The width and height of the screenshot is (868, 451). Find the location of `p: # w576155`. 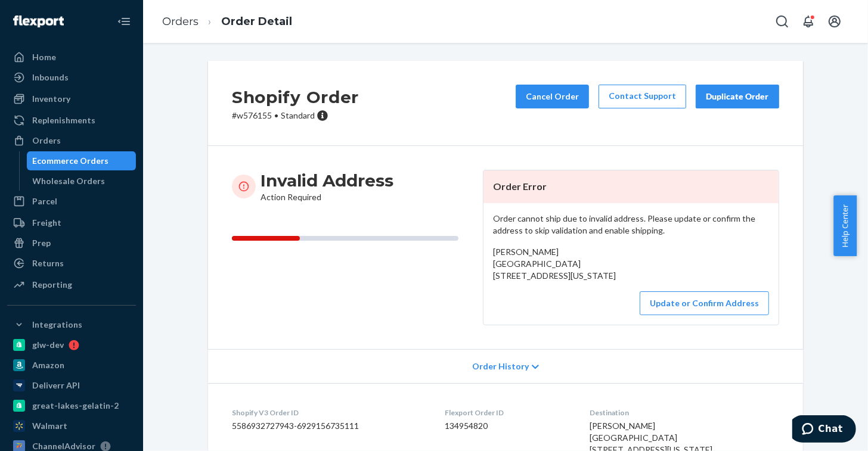

p: # w576155 is located at coordinates (296, 116).